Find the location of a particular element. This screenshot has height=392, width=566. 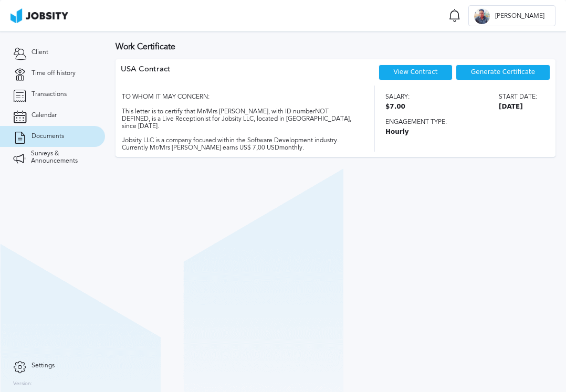

span: Surveys & Announcements is located at coordinates (61, 157).